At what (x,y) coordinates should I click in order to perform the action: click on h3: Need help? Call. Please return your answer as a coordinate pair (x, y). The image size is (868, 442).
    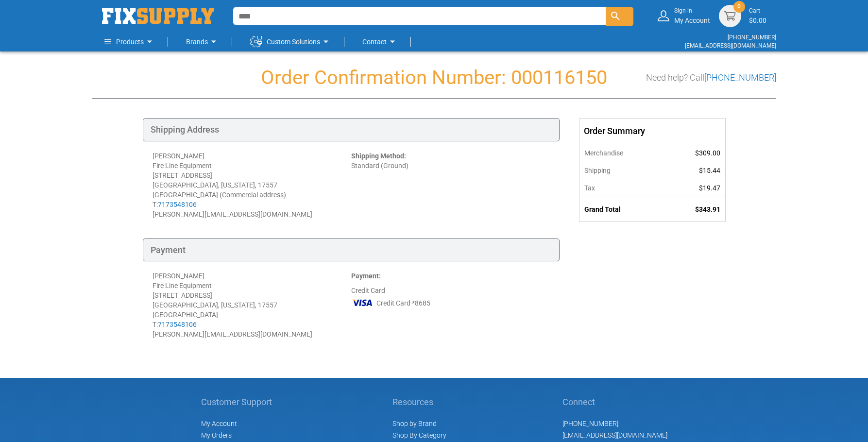
    Looking at the image, I should click on (711, 78).